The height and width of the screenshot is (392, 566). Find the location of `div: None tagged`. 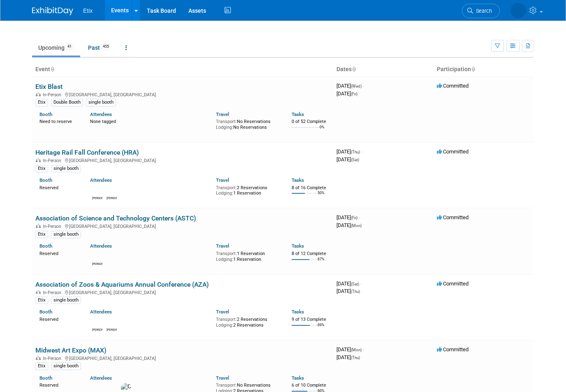

div: None tagged is located at coordinates (150, 121).